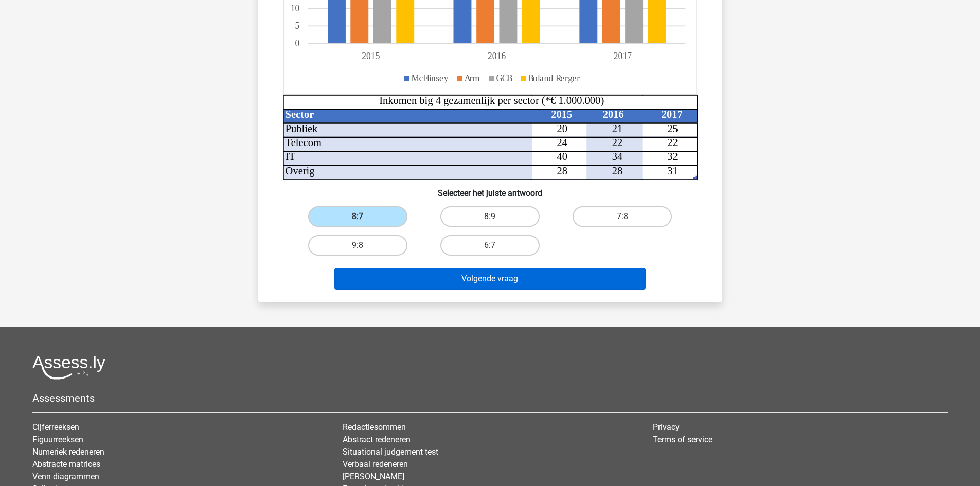 Image resolution: width=980 pixels, height=486 pixels. What do you see at coordinates (430, 78) in the screenshot?
I see `tspan: McFlinsey` at bounding box center [430, 78].